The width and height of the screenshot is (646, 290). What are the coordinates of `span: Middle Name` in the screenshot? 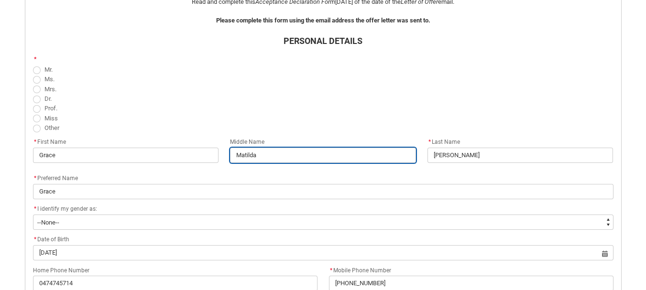 It's located at (247, 142).